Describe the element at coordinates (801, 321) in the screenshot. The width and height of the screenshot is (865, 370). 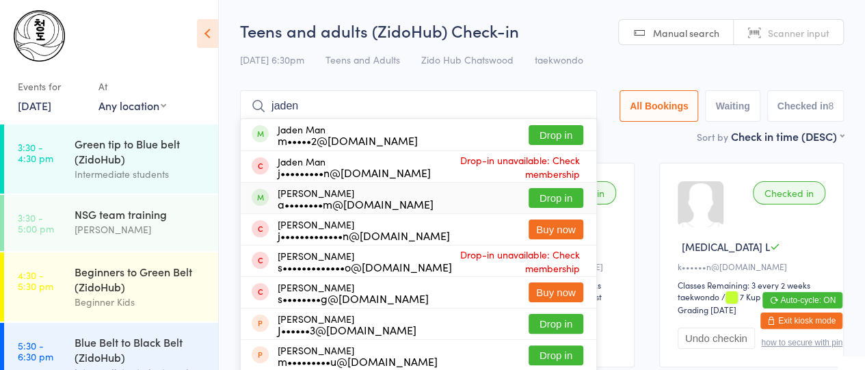
I see `button: Exit kiosk mode` at that location.